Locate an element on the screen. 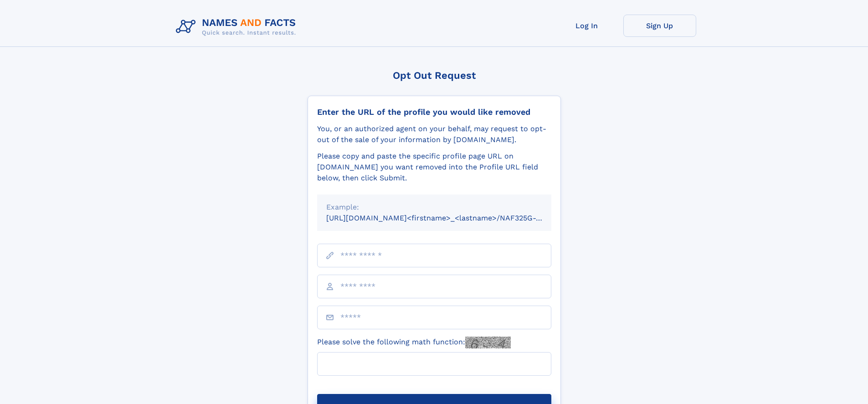 The image size is (868, 404). img: Logo Names and Facts is located at coordinates (238, 27).